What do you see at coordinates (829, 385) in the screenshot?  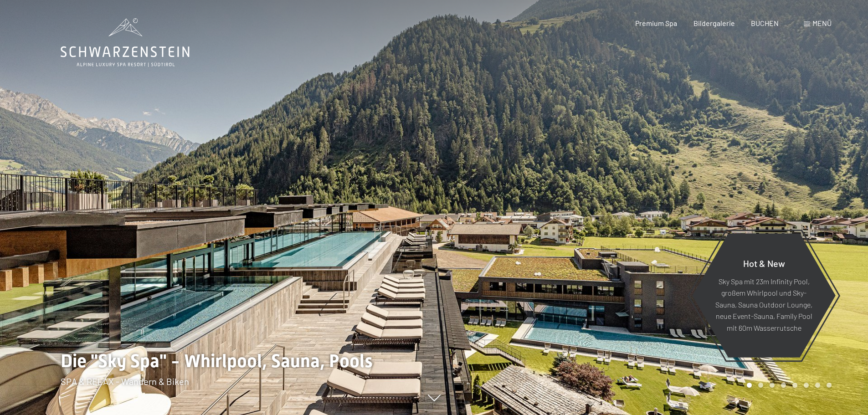 I see `div: Carousel Page 8` at bounding box center [829, 385].